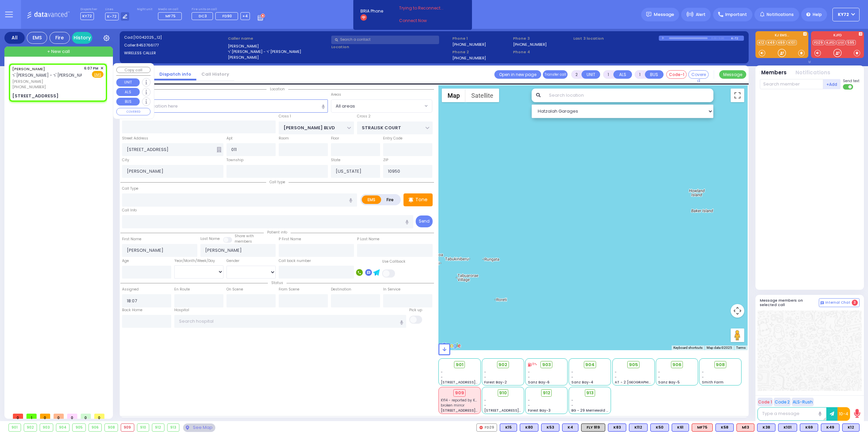 This screenshot has width=868, height=434. I want to click on button: Show satellite imagery, so click(482, 96).